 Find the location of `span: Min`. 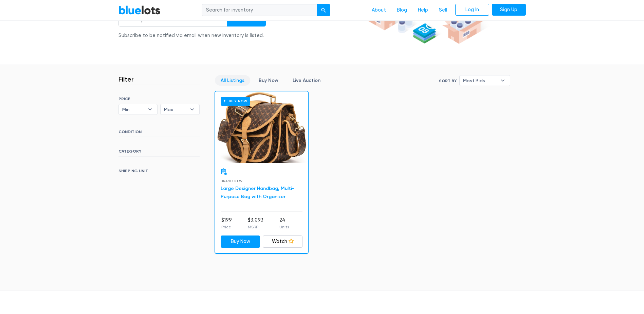

span: Min is located at coordinates (133, 109).